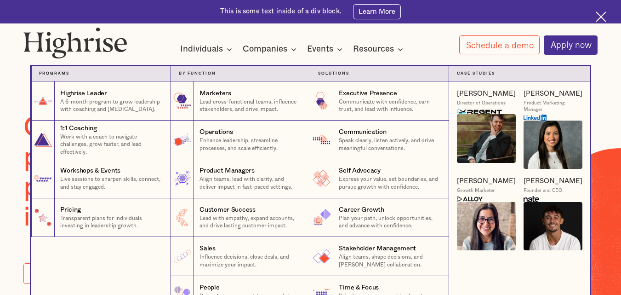 The width and height of the screenshot is (621, 295). What do you see at coordinates (90, 171) in the screenshot?
I see `div: Workshops & Events` at bounding box center [90, 171].